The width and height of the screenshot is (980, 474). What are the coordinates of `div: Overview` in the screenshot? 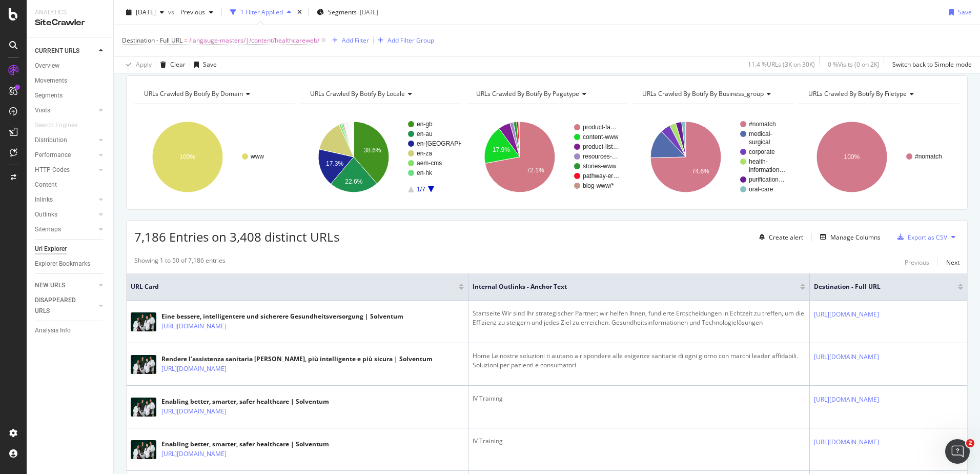 It's located at (47, 66).